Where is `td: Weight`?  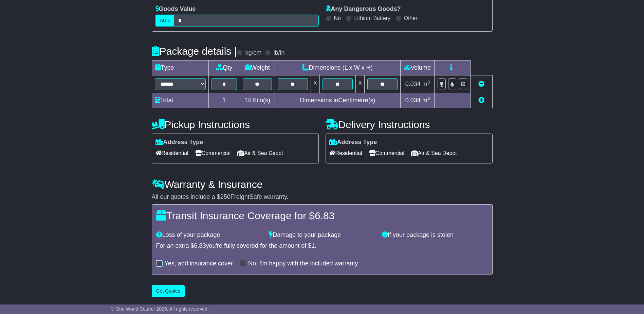
td: Weight is located at coordinates (257, 68).